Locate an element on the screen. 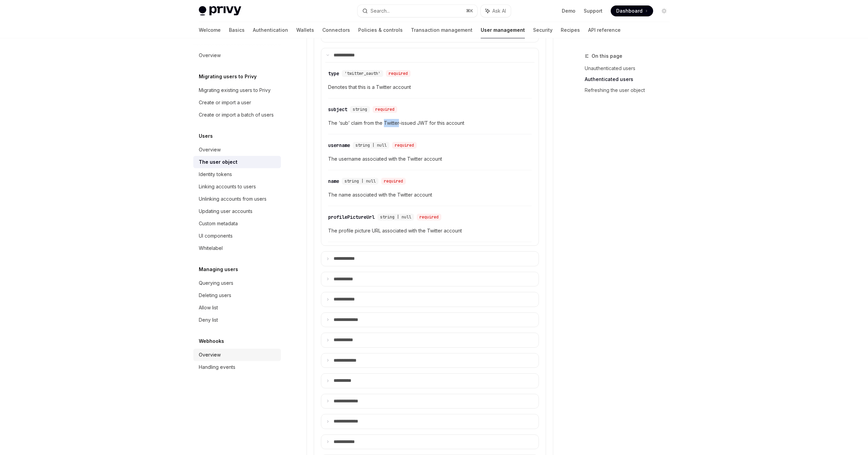 The image size is (868, 455). div: Whitelabel is located at coordinates (211, 248).